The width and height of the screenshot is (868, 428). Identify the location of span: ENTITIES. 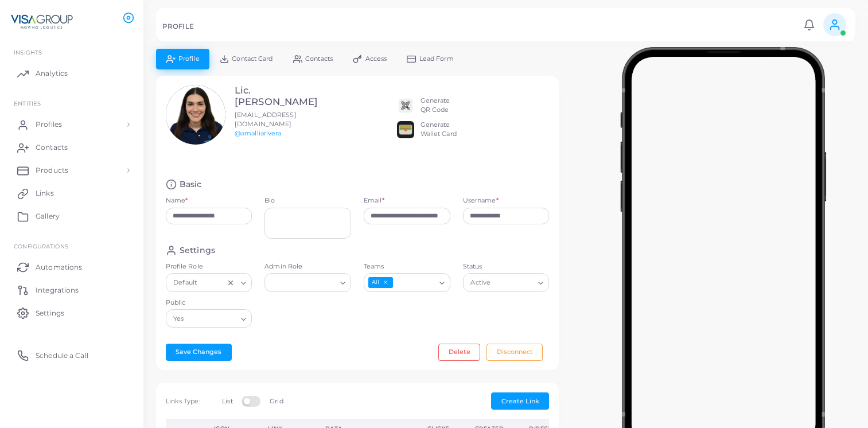
(27, 103).